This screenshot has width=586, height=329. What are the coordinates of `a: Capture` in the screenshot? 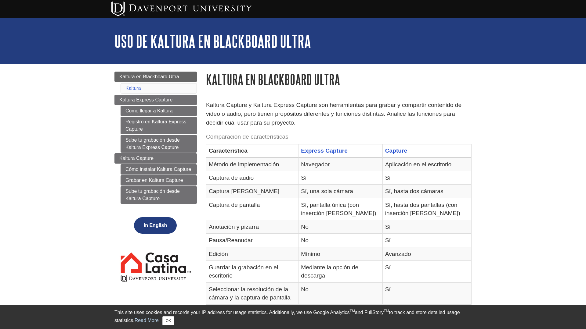 It's located at (396, 151).